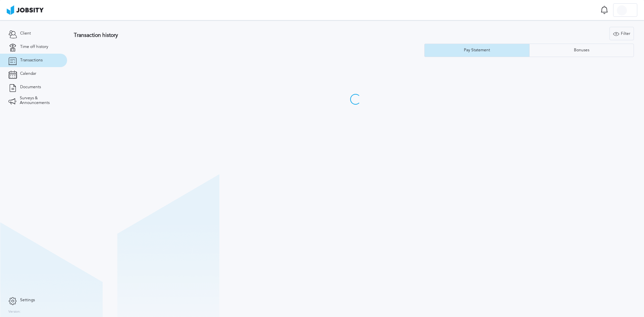  I want to click on span: Calendar, so click(28, 74).